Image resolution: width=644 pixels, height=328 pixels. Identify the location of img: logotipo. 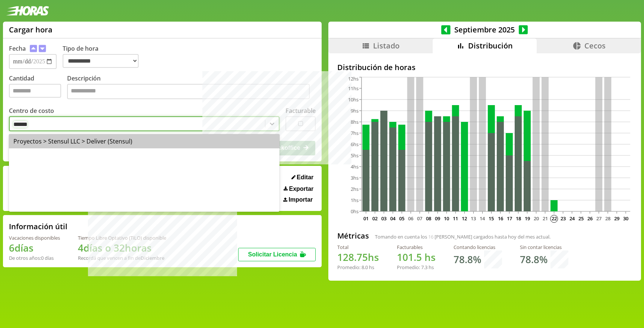
(28, 11).